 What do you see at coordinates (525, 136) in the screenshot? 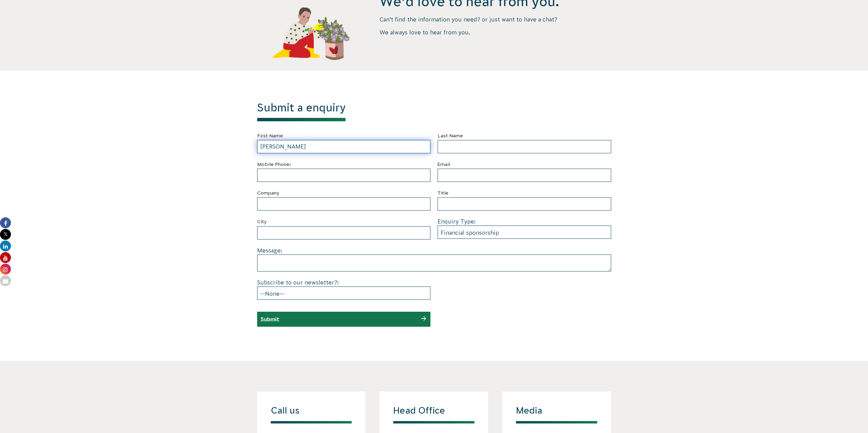
I see `label: Last Name` at bounding box center [525, 136].